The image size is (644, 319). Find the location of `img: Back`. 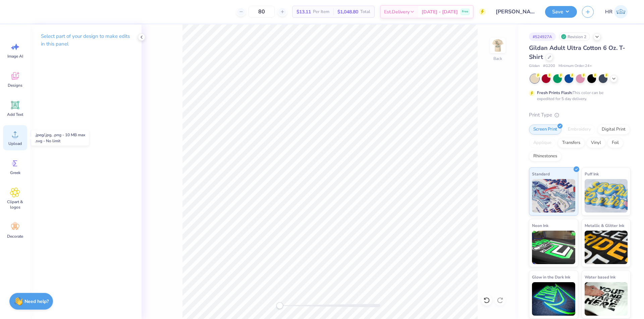

img: Back is located at coordinates (498, 46).